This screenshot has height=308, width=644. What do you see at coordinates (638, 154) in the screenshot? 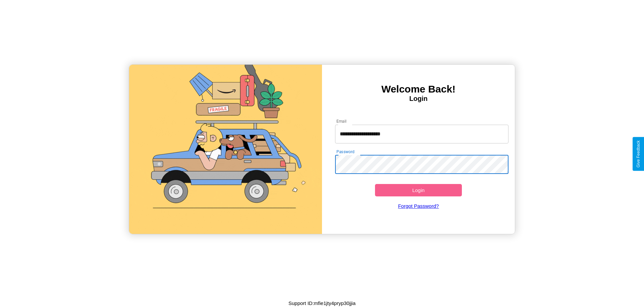
I see `div: Give Feedback` at bounding box center [638, 154].